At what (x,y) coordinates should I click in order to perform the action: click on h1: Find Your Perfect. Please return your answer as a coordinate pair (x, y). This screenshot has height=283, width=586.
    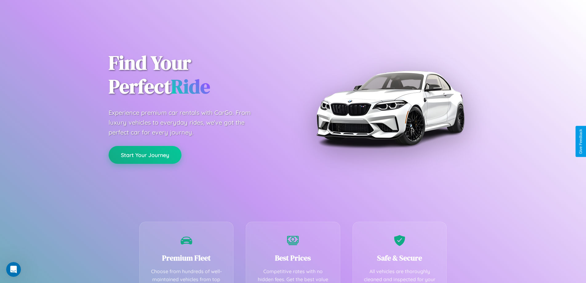
    Looking at the image, I should click on (196, 75).